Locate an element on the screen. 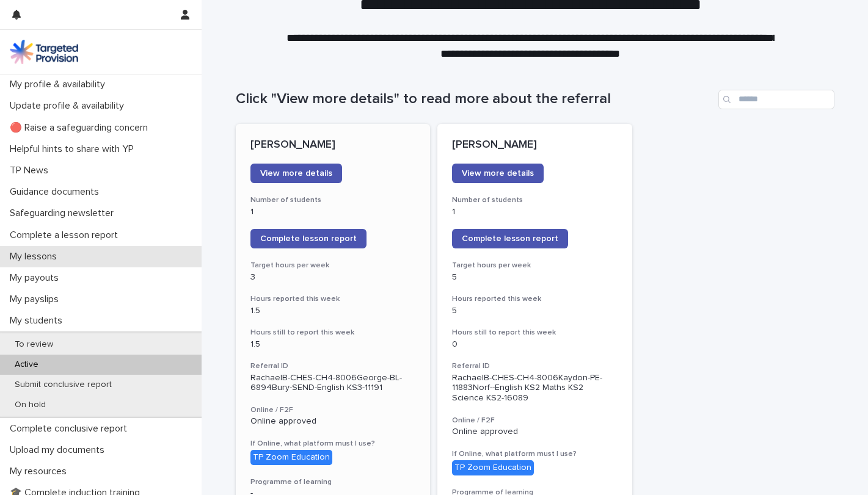  p: Submit conclusive report is located at coordinates (63, 385).